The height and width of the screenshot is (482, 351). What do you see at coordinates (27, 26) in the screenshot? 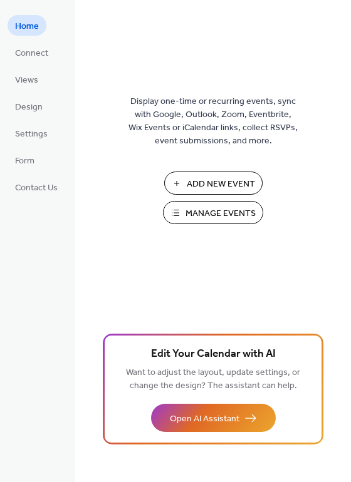
I see `span: Home` at bounding box center [27, 26].